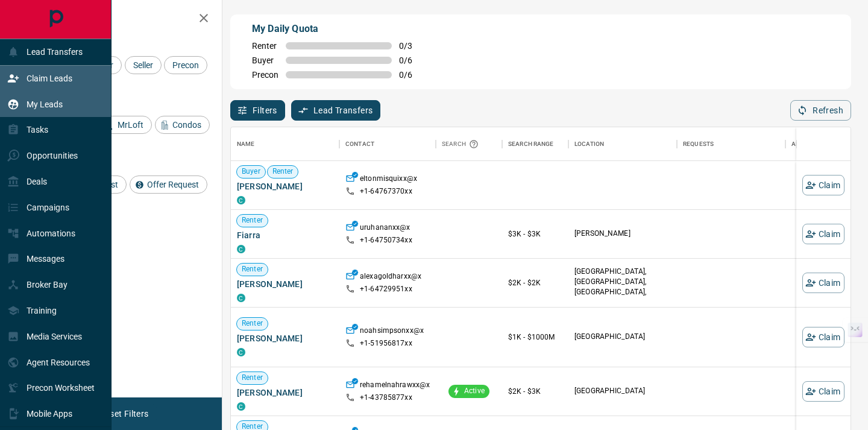 This screenshot has width=868, height=430. Describe the element at coordinates (124, 19) in the screenshot. I see `h2: Filters` at that location.